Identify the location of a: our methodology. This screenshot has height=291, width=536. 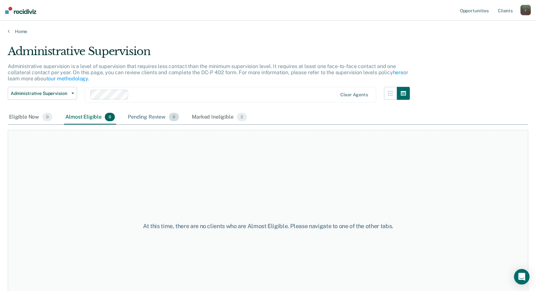
(68, 78).